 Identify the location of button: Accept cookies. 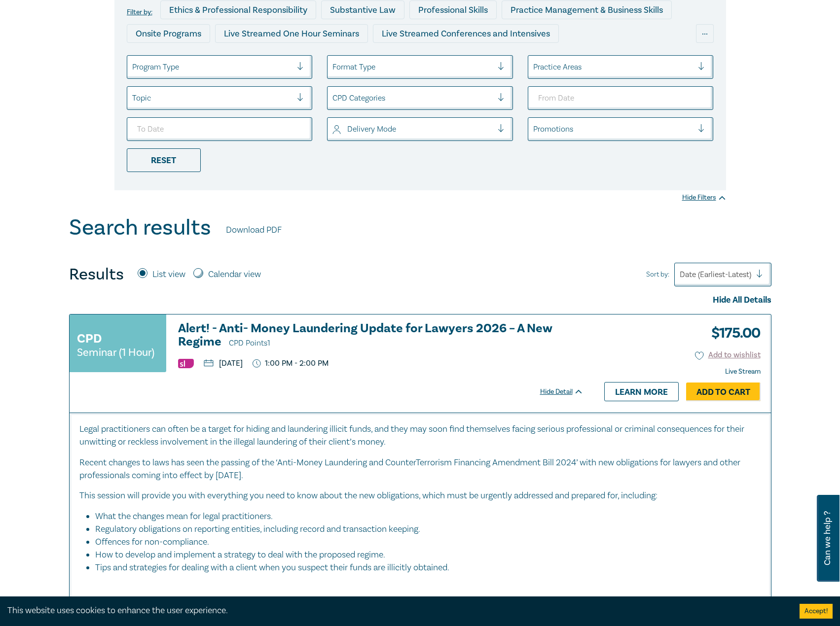
(816, 612).